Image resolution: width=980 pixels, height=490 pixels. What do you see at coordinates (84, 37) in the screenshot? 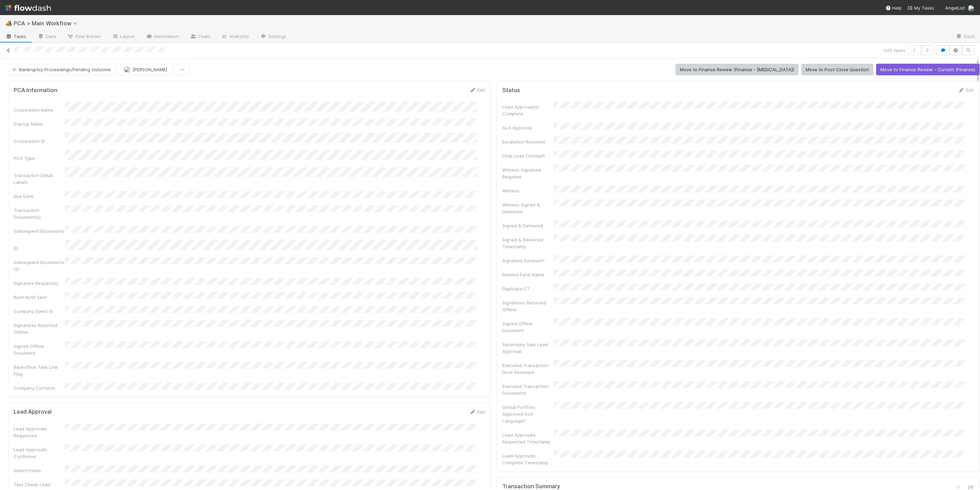
I see `a: Flow Builder` at bounding box center [84, 37].